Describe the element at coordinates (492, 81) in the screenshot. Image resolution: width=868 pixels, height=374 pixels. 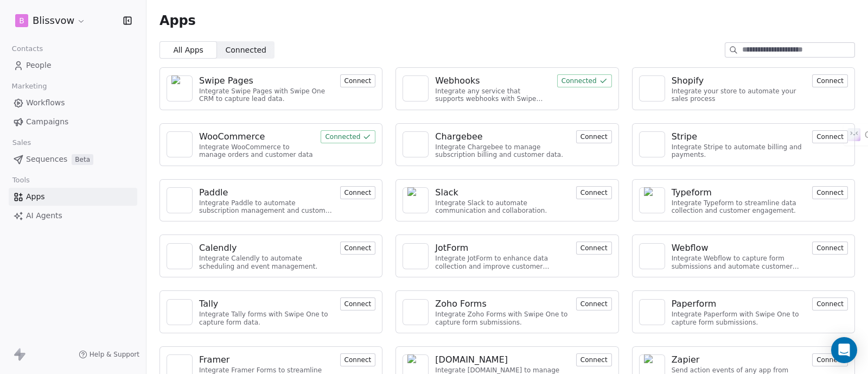
I see `a: Webhooks` at that location.